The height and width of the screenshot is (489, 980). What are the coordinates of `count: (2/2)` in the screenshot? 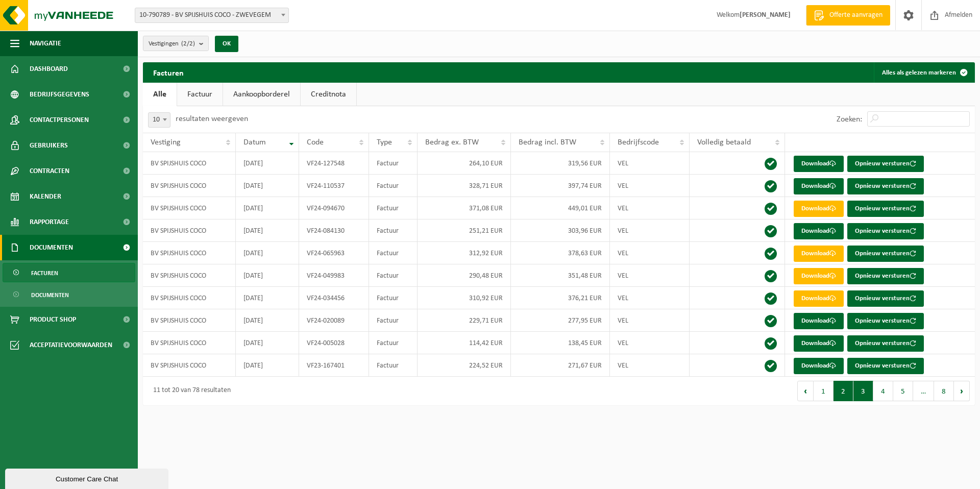 It's located at (188, 43).